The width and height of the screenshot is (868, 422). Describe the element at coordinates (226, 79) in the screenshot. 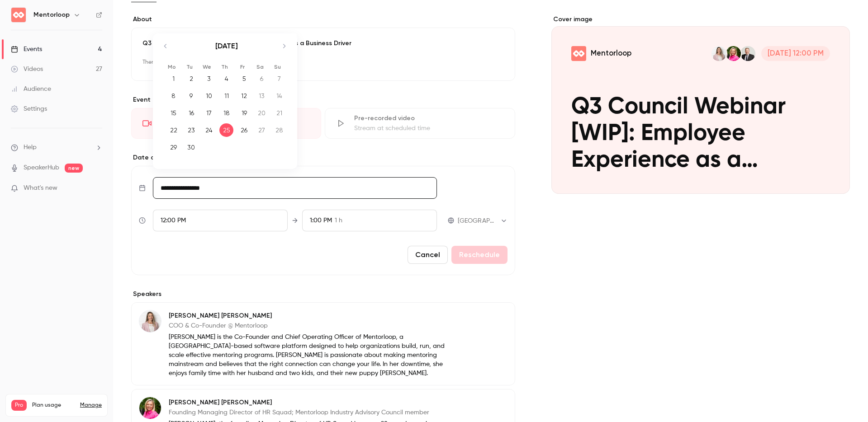

I see `div: 4` at that location.